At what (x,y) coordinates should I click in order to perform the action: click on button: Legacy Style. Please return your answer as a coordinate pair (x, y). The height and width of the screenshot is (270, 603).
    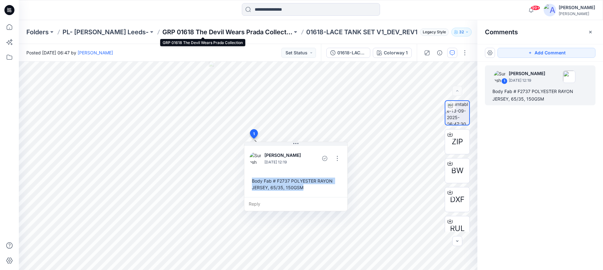
    Looking at the image, I should click on (433, 32).